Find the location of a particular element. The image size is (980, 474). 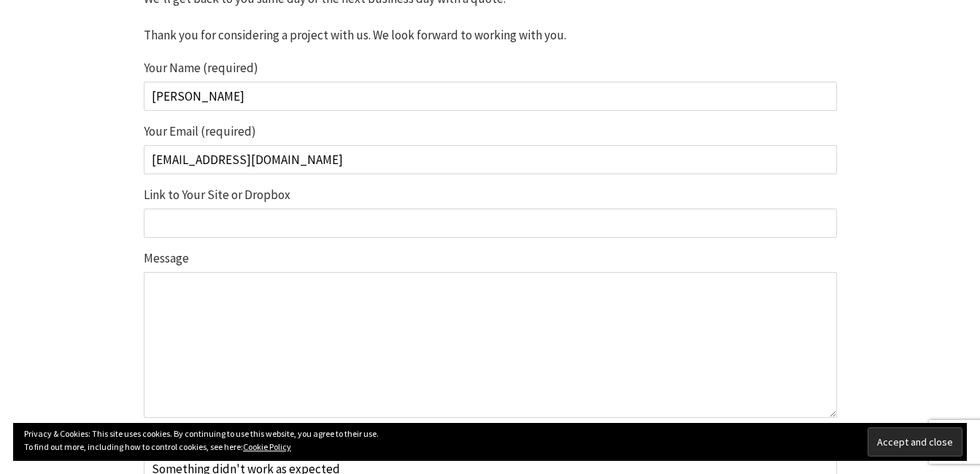

label: Your Name (required) is located at coordinates (490, 86).